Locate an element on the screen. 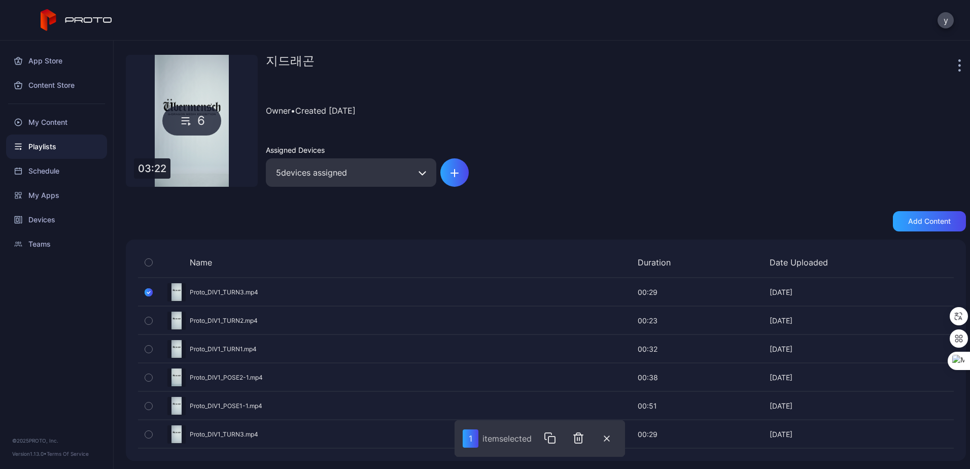  div: My Apps is located at coordinates (56, 195).